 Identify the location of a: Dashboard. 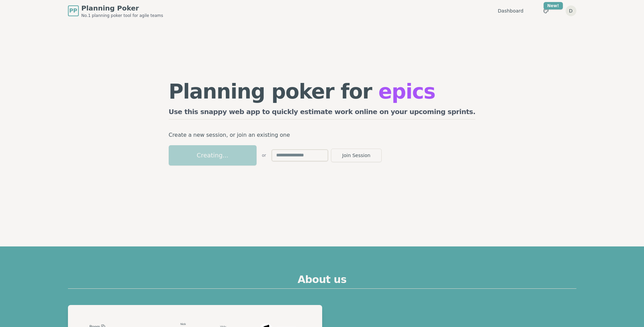
(511, 11).